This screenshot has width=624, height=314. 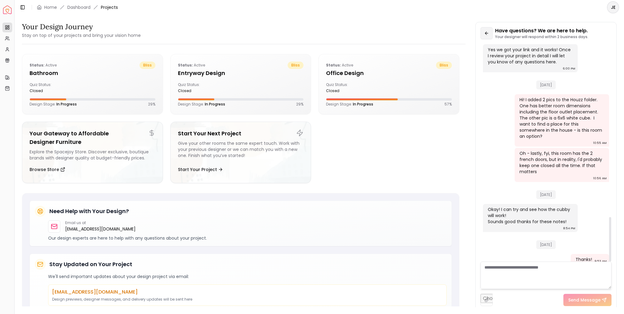 I want to click on p: Have questions? We are here to help., so click(x=542, y=31).